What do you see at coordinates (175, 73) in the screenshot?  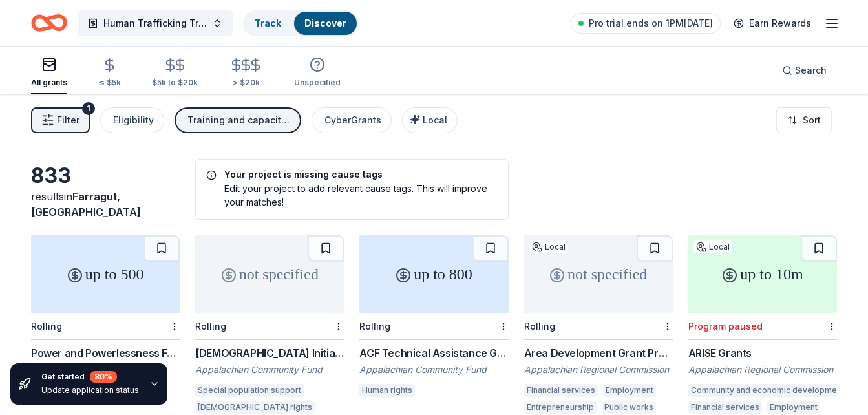 I see `button: $5k to $20k` at bounding box center [175, 73].